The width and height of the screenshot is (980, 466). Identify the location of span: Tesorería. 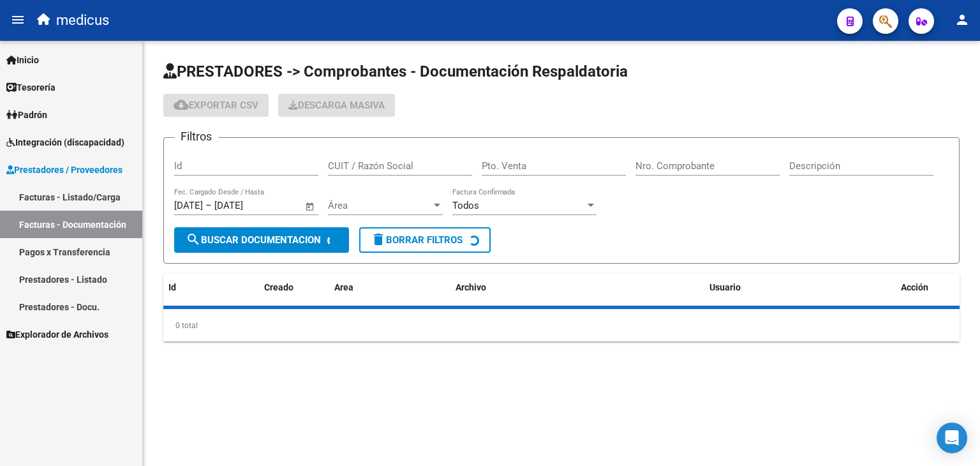
(31, 87).